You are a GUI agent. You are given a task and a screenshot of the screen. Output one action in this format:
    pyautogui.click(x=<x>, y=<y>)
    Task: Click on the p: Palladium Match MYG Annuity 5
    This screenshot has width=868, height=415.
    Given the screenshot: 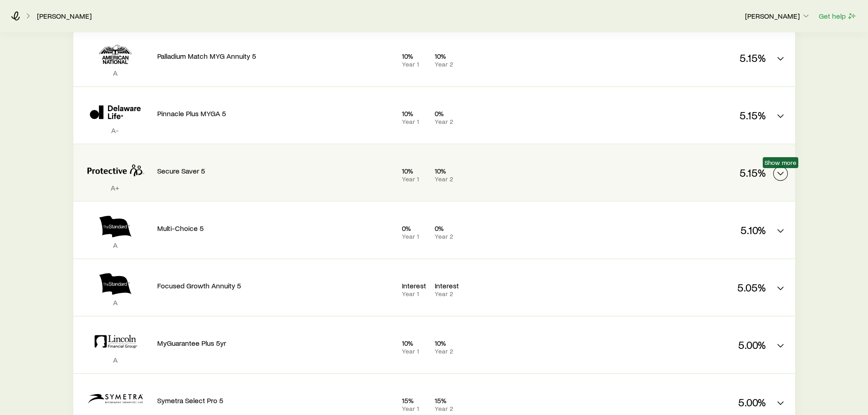 What is the action you would take?
    pyautogui.click(x=276, y=56)
    